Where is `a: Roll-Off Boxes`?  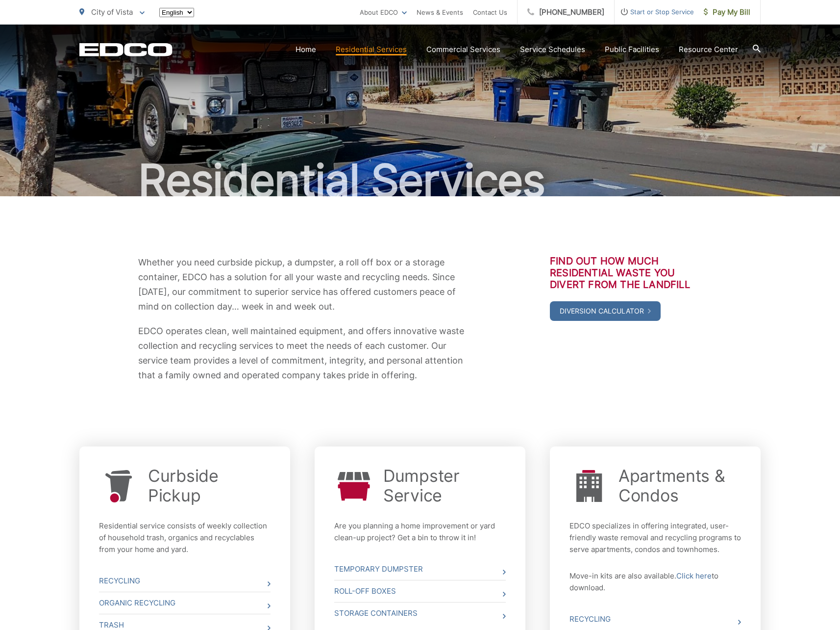
a: Roll-Off Boxes is located at coordinates (420, 591).